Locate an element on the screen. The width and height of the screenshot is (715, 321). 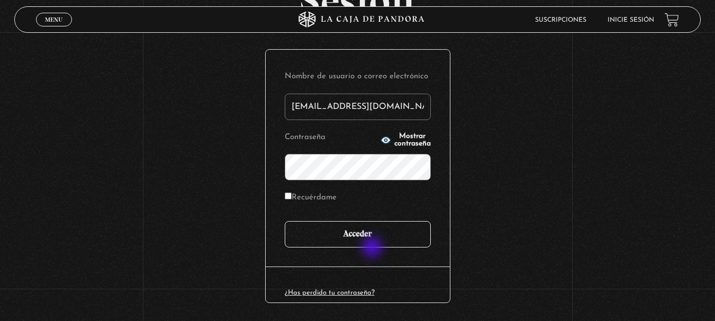
label: Recuérdame is located at coordinates (311, 198).